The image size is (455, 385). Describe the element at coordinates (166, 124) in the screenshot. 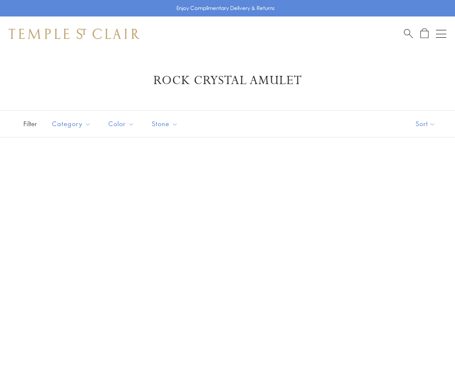

I see `span: Stone` at that location.